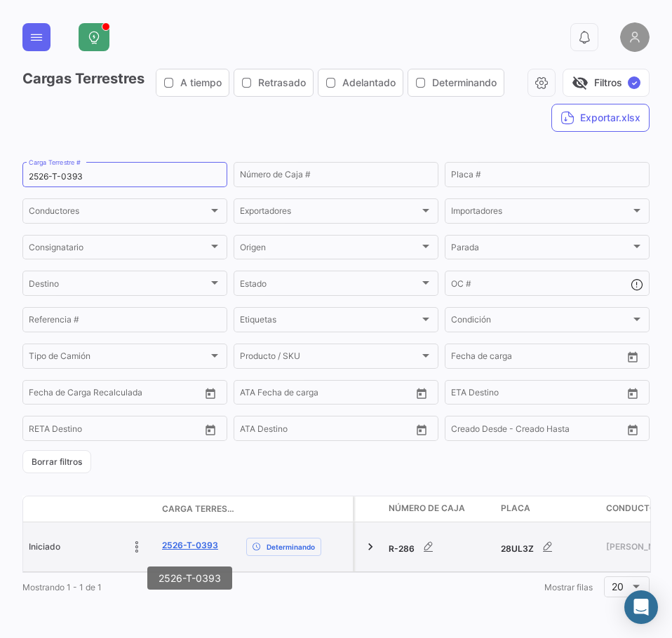 Image resolution: width=672 pixels, height=638 pixels. What do you see at coordinates (540, 214) in the screenshot?
I see `span: Importadores` at bounding box center [540, 214].